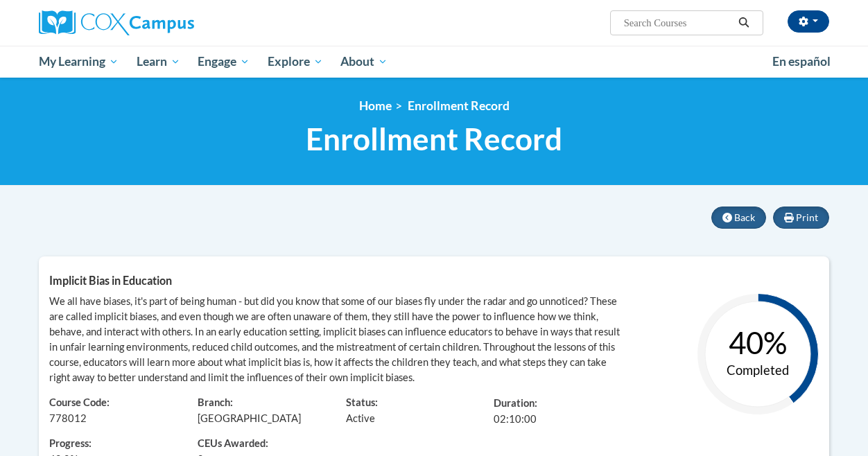 The height and width of the screenshot is (456, 868). What do you see at coordinates (515, 419) in the screenshot?
I see `span: 02:10:00` at bounding box center [515, 419].